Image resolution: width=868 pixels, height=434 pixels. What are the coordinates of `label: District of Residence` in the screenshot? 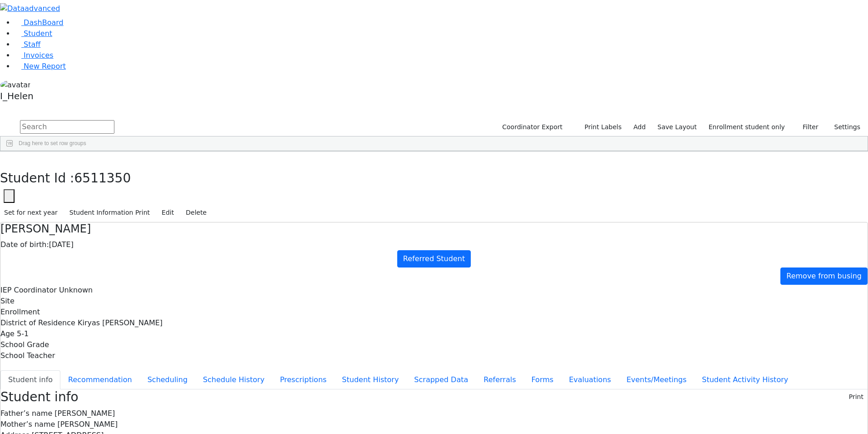 It's located at (37, 323).